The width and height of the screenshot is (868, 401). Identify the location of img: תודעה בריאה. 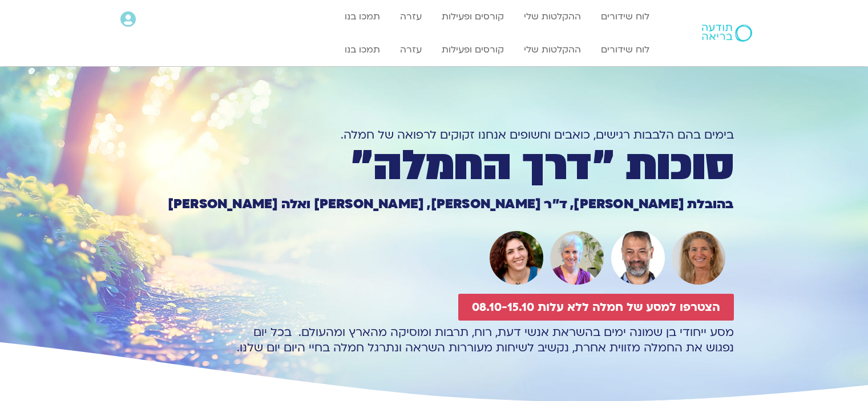
(727, 33).